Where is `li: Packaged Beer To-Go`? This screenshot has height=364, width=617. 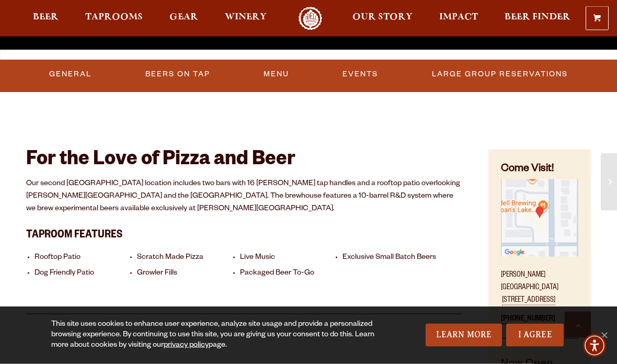
li: Packaged Beer To-Go is located at coordinates (289, 274).